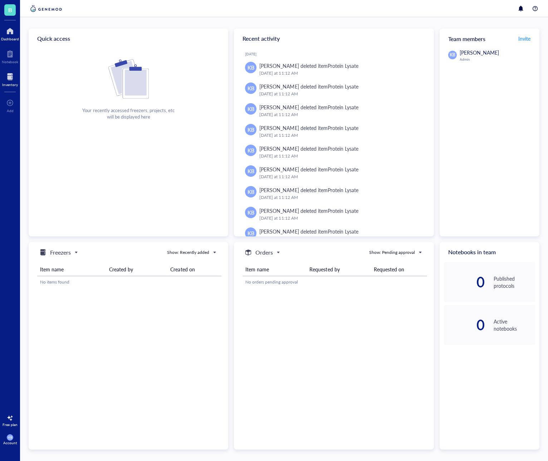 The height and width of the screenshot is (461, 548). What do you see at coordinates (10, 79) in the screenshot?
I see `a: Inventory` at bounding box center [10, 79].